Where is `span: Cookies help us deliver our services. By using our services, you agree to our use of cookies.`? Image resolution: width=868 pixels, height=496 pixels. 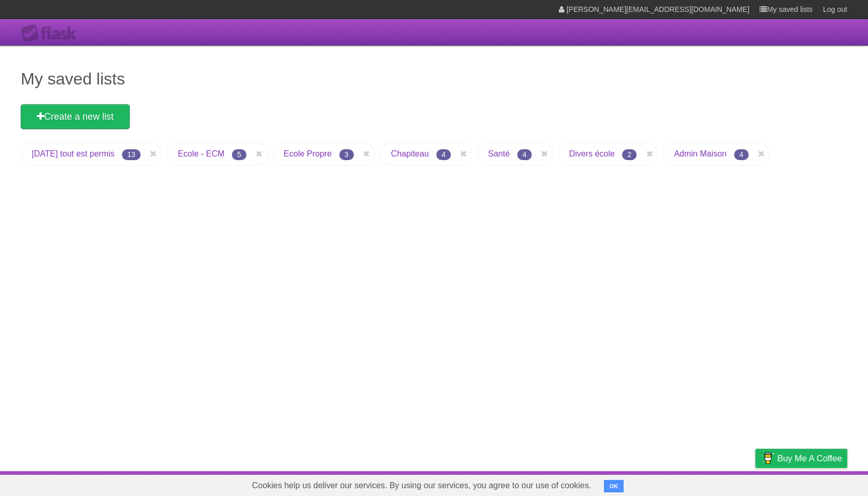 span: Cookies help us deliver our services. By using our services, you agree to our use of cookies. is located at coordinates (422, 486).